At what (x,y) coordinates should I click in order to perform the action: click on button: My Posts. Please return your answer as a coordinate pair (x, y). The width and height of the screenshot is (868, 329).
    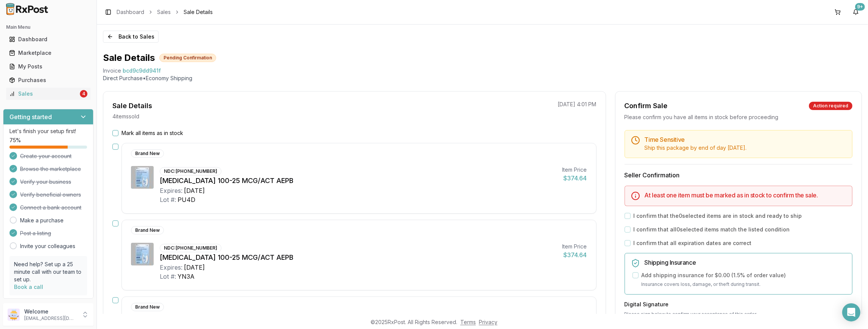
    Looking at the image, I should click on (48, 67).